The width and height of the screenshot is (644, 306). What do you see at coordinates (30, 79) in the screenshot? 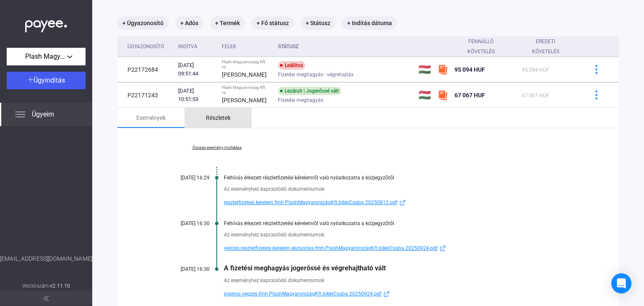
I see `img: plus-white.svg` at bounding box center [30, 79].